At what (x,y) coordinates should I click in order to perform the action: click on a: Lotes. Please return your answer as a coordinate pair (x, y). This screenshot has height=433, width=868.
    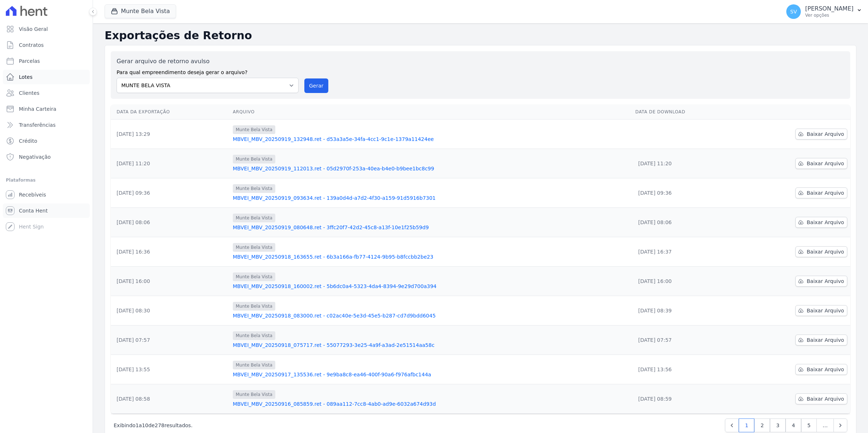
    Looking at the image, I should click on (46, 77).